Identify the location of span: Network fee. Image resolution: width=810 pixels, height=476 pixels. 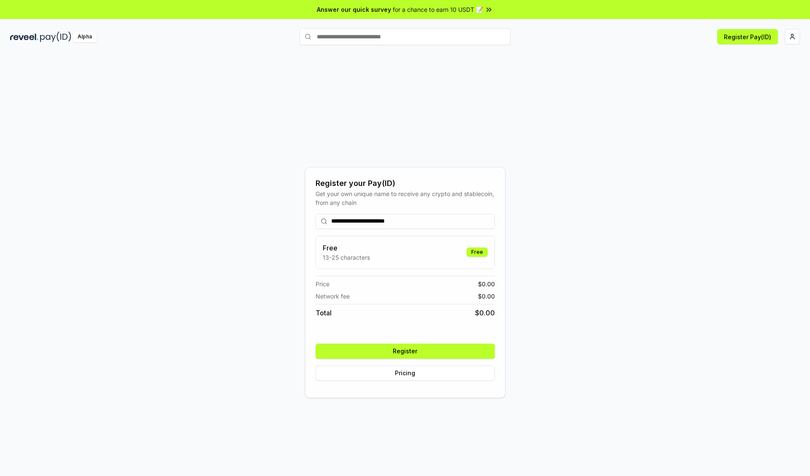
(332, 296).